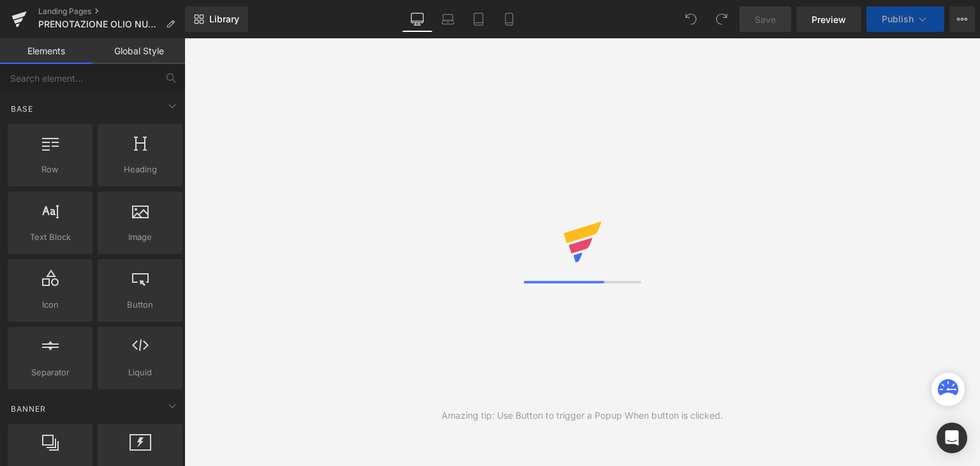  What do you see at coordinates (140, 373) in the screenshot?
I see `span: Liquid` at bounding box center [140, 373].